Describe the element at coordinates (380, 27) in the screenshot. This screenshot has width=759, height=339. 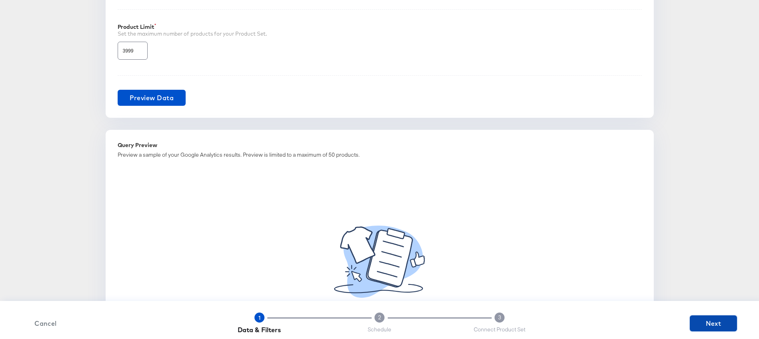
I see `div: Product Limit` at that location.